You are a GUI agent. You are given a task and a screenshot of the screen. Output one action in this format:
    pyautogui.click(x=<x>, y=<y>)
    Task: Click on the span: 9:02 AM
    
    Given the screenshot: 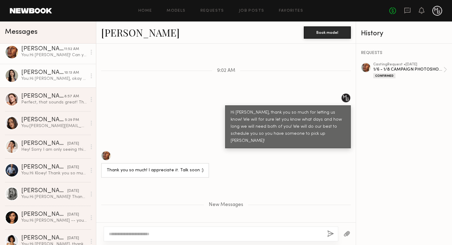 What is the action you would take?
    pyautogui.click(x=226, y=71)
    